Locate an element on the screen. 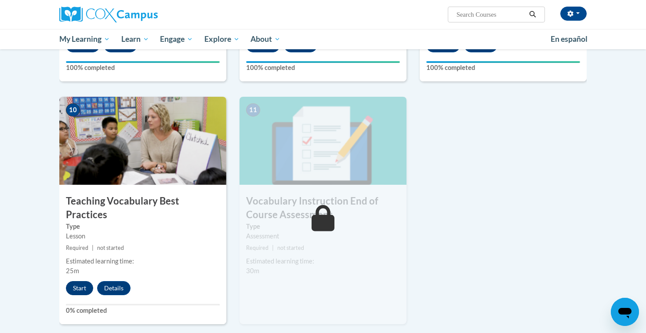 The height and width of the screenshot is (333, 646). h3: Teaching Vocabulary Best Practices is located at coordinates (143, 208).